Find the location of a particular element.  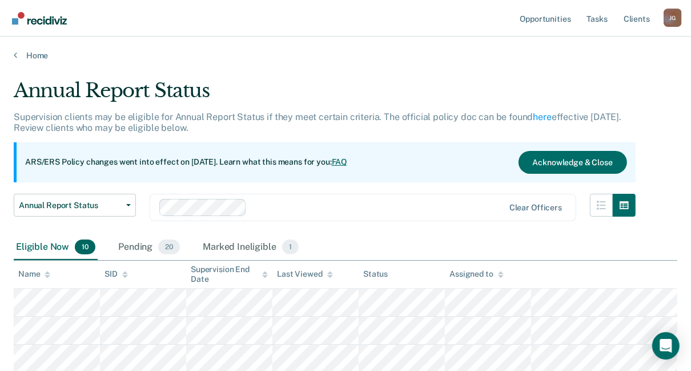

div: Clear officers is located at coordinates (536, 207).